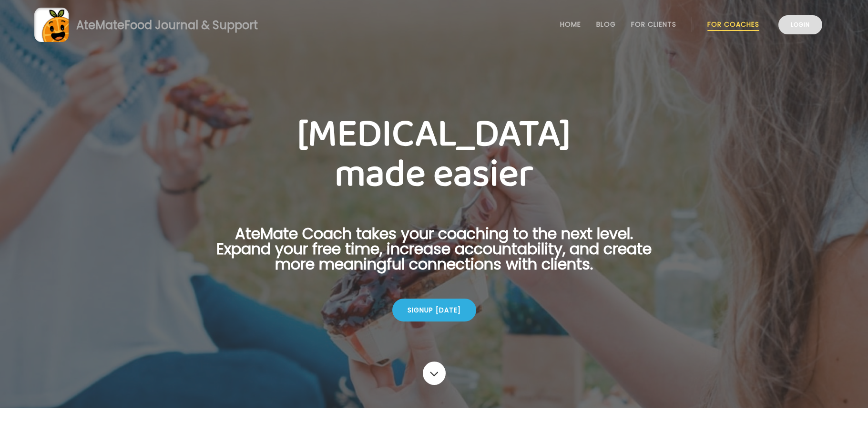  Describe the element at coordinates (733, 24) in the screenshot. I see `a: For Coaches` at that location.